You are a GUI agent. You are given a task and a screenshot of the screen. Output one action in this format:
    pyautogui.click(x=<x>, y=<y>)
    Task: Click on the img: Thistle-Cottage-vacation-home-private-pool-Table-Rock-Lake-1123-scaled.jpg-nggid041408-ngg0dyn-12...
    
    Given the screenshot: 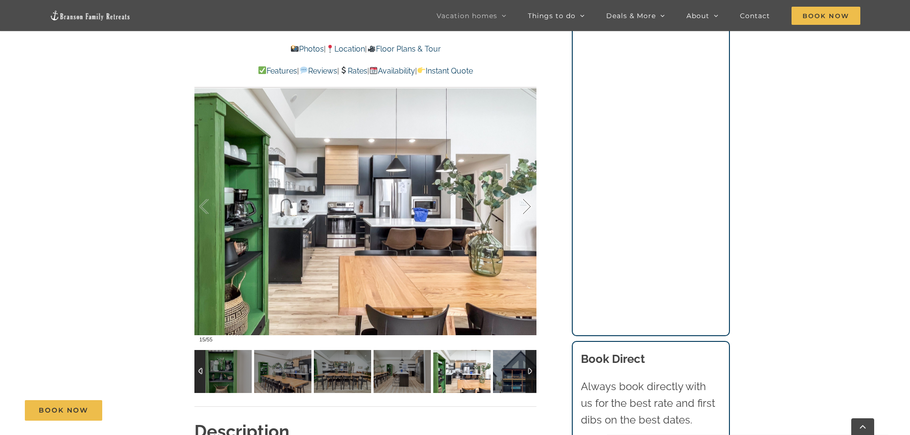 What is the action you would take?
    pyautogui.click(x=402, y=372)
    